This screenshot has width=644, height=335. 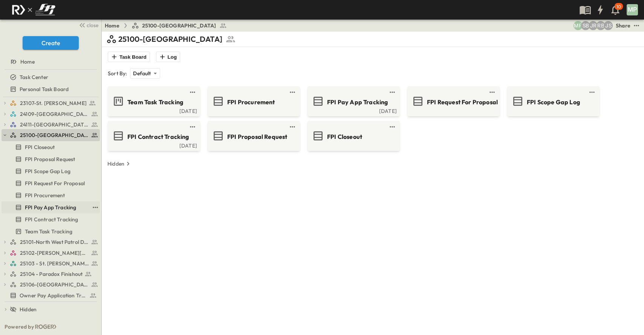 I want to click on div: Team Task Trackingtest, so click(x=50, y=232).